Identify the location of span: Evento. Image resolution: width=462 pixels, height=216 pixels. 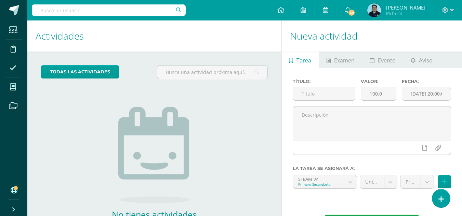
(386, 60).